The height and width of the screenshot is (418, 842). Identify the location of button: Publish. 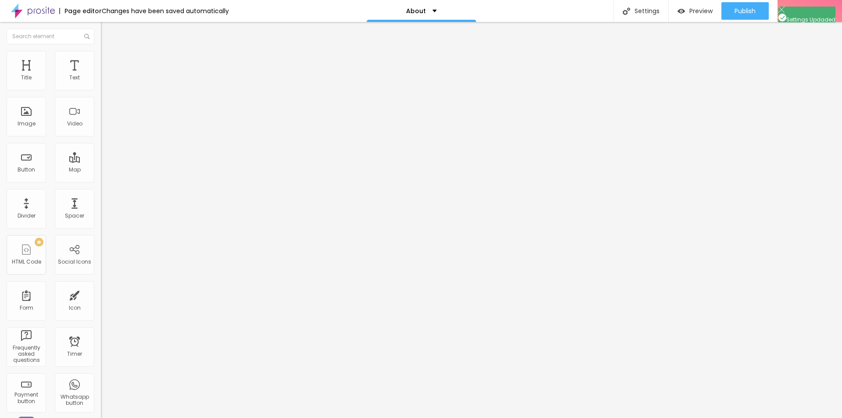
(745, 11).